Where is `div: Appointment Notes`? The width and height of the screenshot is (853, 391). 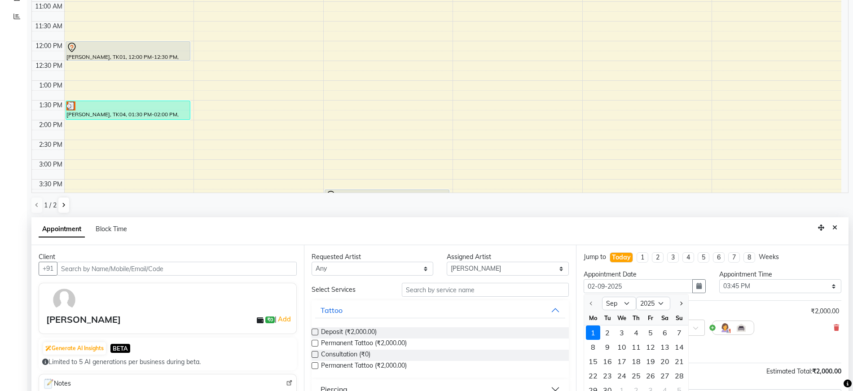
div: Appointment Notes is located at coordinates (712, 384).